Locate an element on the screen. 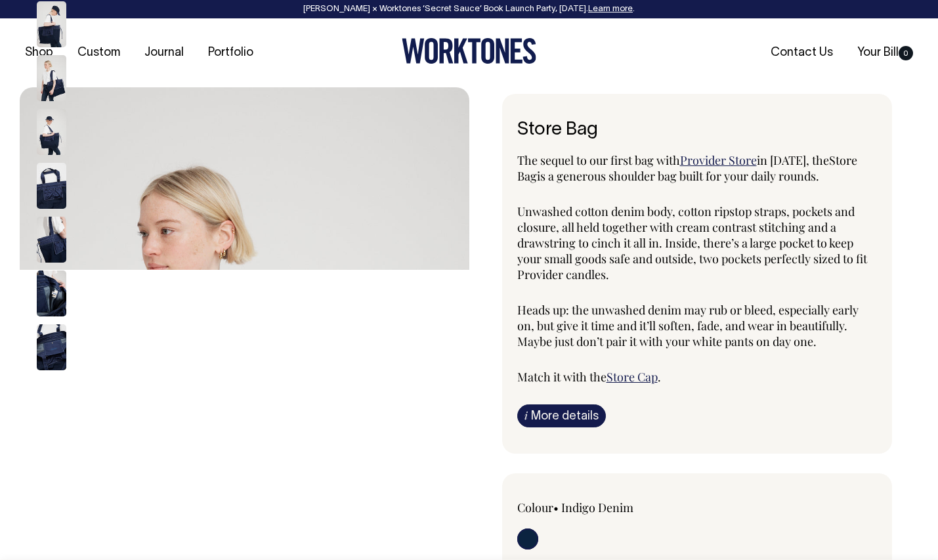 Image resolution: width=938 pixels, height=560 pixels. a: Store Cap is located at coordinates (633, 377).